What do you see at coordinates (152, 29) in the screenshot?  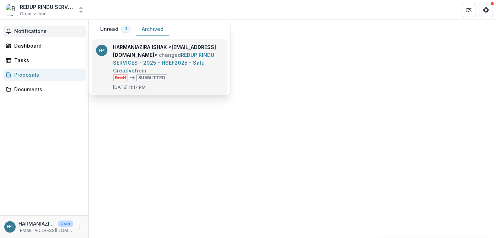 I see `button: Archived` at bounding box center [152, 29].